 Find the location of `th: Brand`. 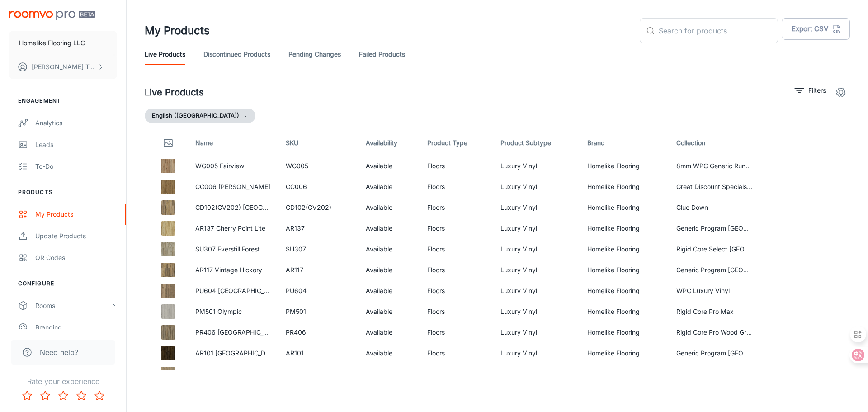

th: Brand is located at coordinates (624, 143).